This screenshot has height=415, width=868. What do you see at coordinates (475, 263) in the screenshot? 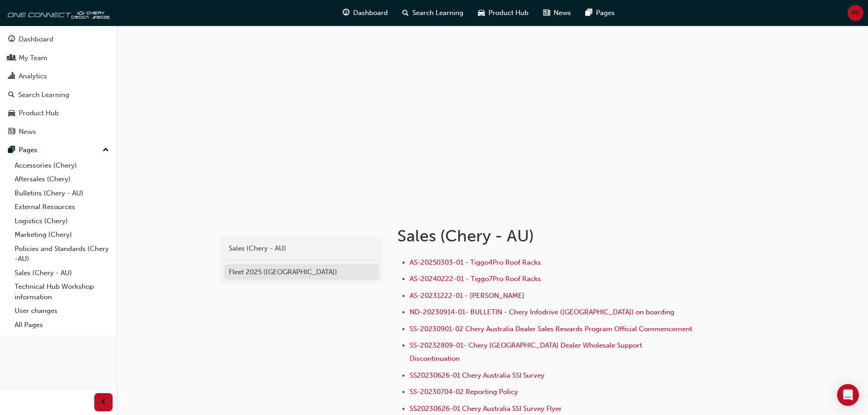
I see `span: AS-20250303-01 - Tiggo4Pro Roof Racks` at bounding box center [475, 263].